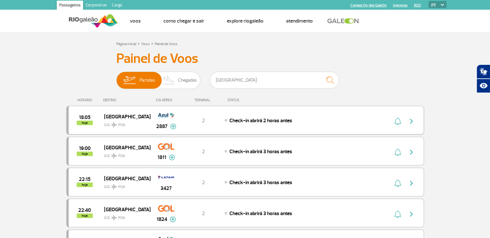  What do you see at coordinates (299, 21) in the screenshot?
I see `a: Atendimento` at bounding box center [299, 21].